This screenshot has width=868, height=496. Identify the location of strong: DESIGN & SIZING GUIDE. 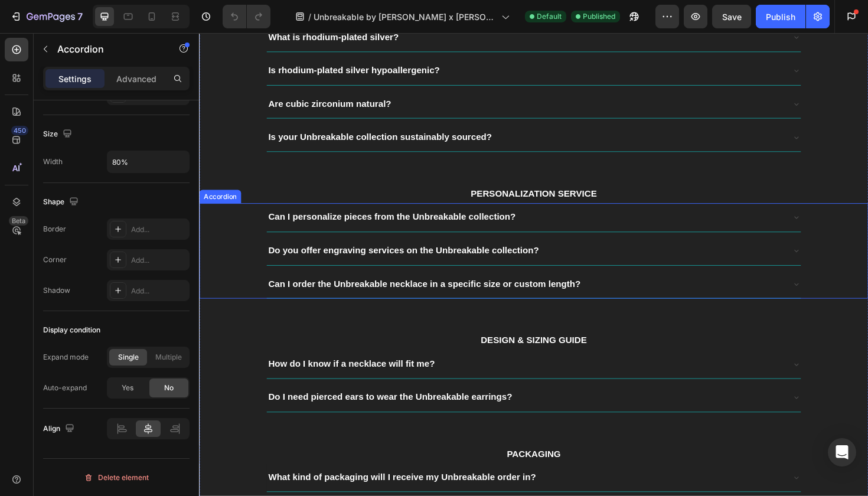
(354, 324).